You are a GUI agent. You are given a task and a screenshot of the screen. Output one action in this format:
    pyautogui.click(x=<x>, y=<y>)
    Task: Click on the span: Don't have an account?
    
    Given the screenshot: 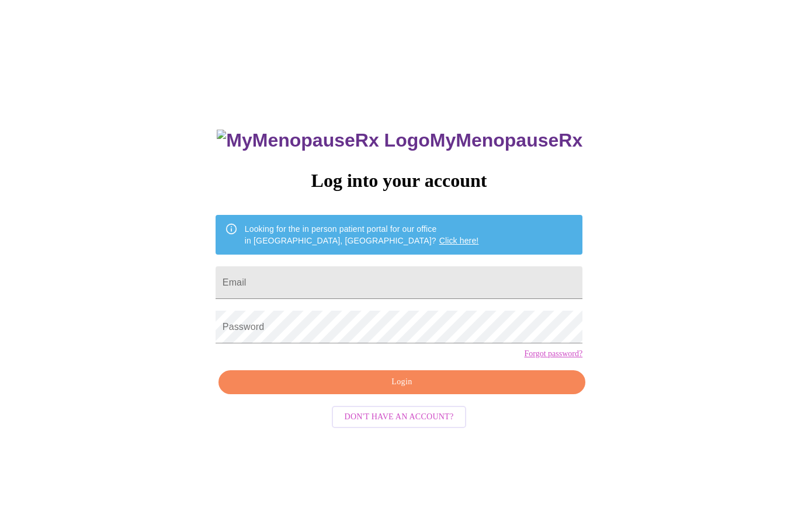 What is the action you would take?
    pyautogui.click(x=399, y=417)
    